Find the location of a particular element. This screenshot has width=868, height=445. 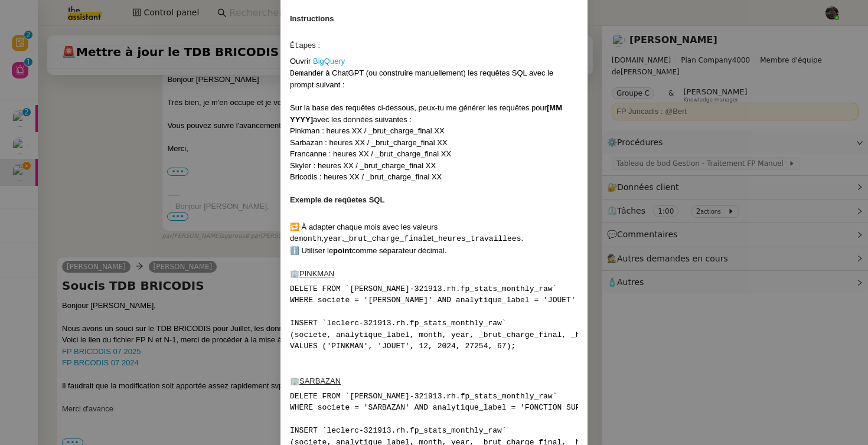

div: Pinkman : heures XX / _brut_charge_final XX is located at coordinates (434, 131).